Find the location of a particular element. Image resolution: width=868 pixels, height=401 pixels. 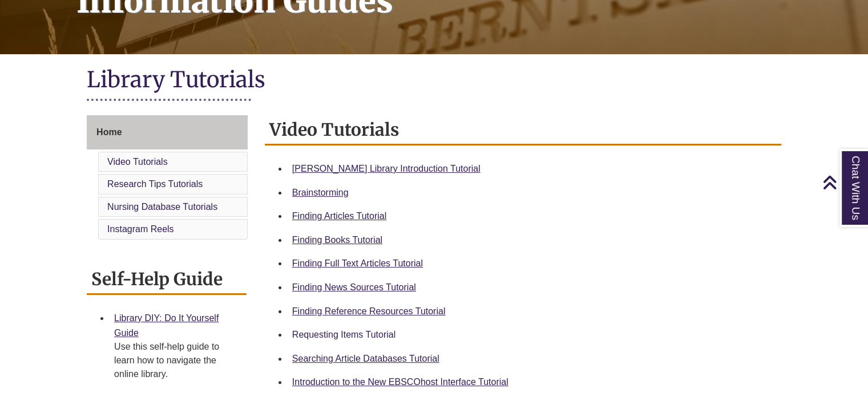

a: Finding Full Text Articles Tutorial is located at coordinates (357, 263).